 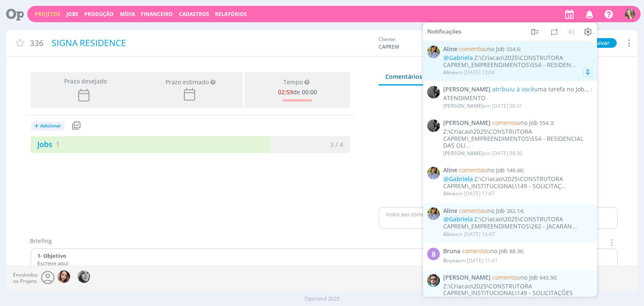 I want to click on a: Projetos, so click(x=47, y=14).